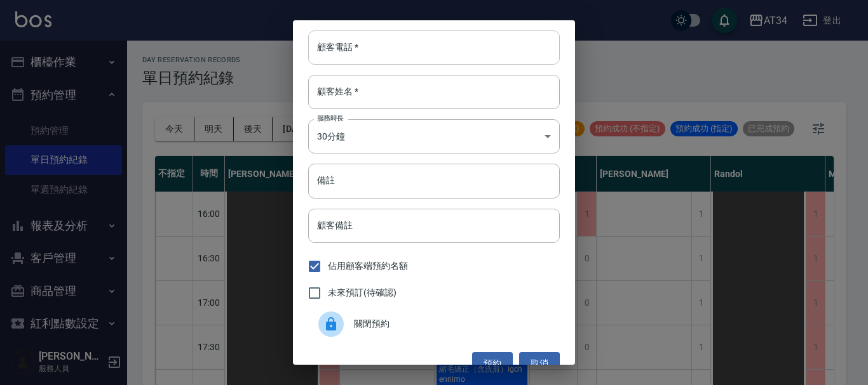  Describe the element at coordinates (493, 364) in the screenshot. I see `button: 預約` at that location.